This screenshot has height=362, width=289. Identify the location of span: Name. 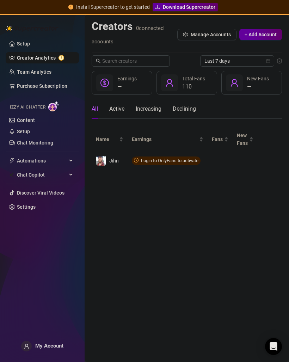
(107, 139).